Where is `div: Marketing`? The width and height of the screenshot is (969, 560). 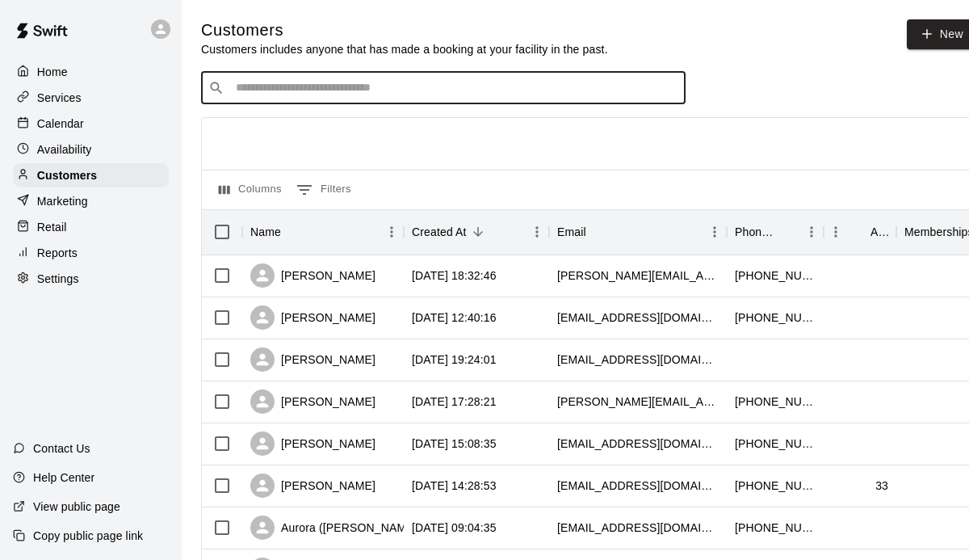 div: Marketing is located at coordinates (90, 201).